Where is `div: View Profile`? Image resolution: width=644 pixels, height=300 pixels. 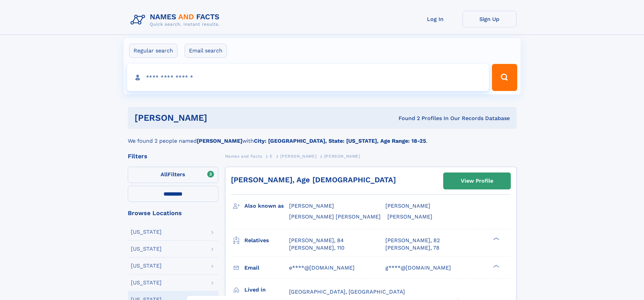 div: View Profile is located at coordinates (477, 181).